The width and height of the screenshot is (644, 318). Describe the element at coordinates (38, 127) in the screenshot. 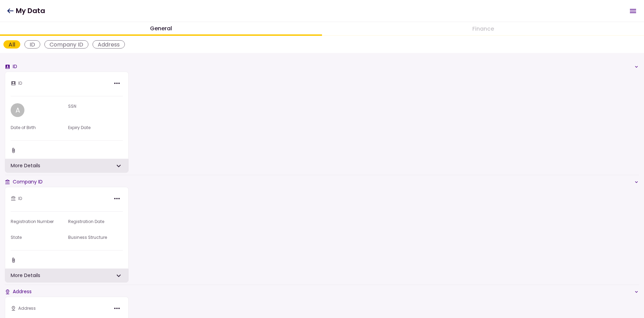

I see `div: Date of Birth` at that location.